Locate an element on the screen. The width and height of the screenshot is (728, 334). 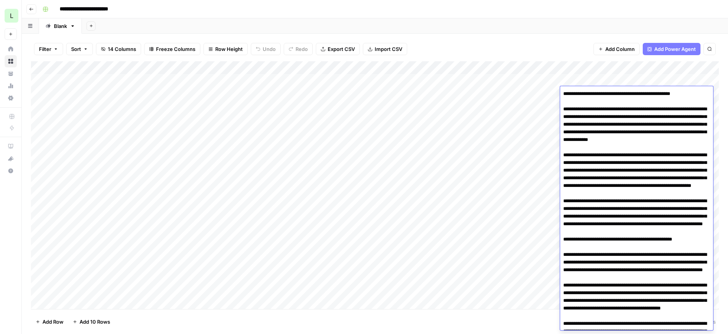
span: Add 10 Rows is located at coordinates (95, 321).